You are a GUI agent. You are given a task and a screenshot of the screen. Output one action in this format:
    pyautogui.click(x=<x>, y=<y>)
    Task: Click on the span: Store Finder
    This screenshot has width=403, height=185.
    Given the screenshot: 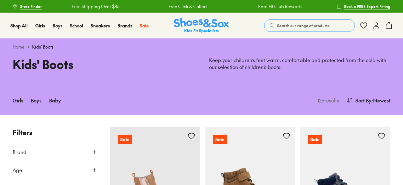 What is the action you would take?
    pyautogui.click(x=31, y=6)
    